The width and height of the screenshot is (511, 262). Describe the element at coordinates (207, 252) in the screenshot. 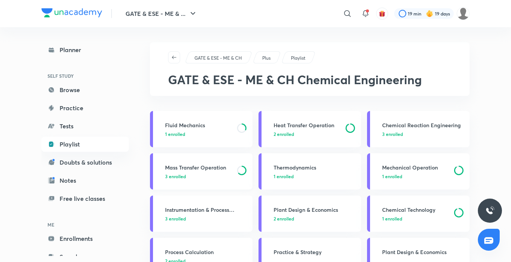

I see `h3: Process Calculation` at that location.